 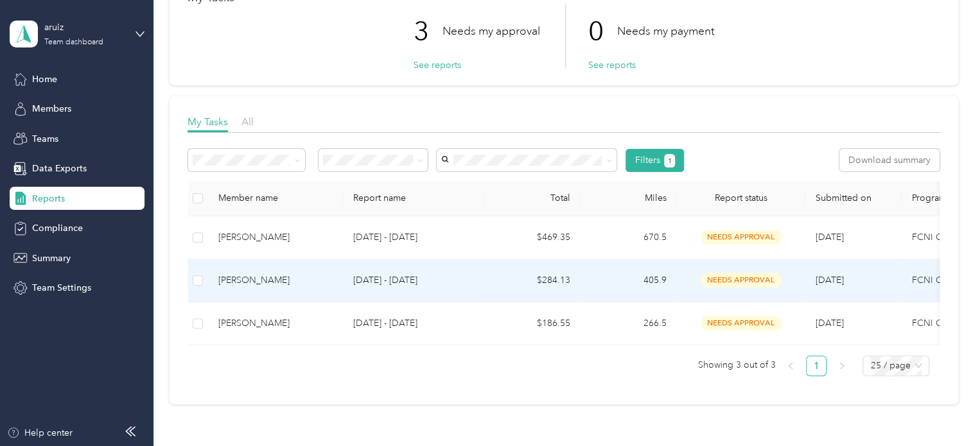 What do you see at coordinates (602, 31) in the screenshot?
I see `p: 0` at bounding box center [602, 31].